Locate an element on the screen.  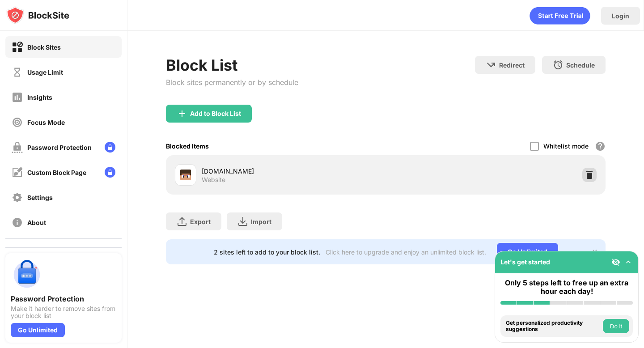
div: Website is located at coordinates (213, 180).